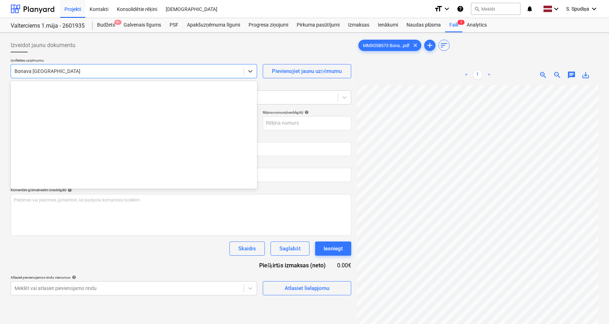 Image resolution: width=609 pixels, height=324 pixels. What do you see at coordinates (106, 25) in the screenshot?
I see `a: Budžets9+` at bounding box center [106, 25].